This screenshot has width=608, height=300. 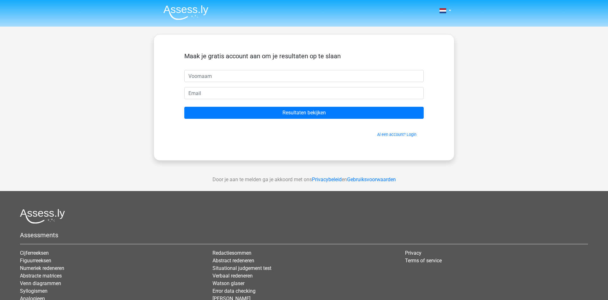 I want to click on input: Email, so click(x=304, y=93).